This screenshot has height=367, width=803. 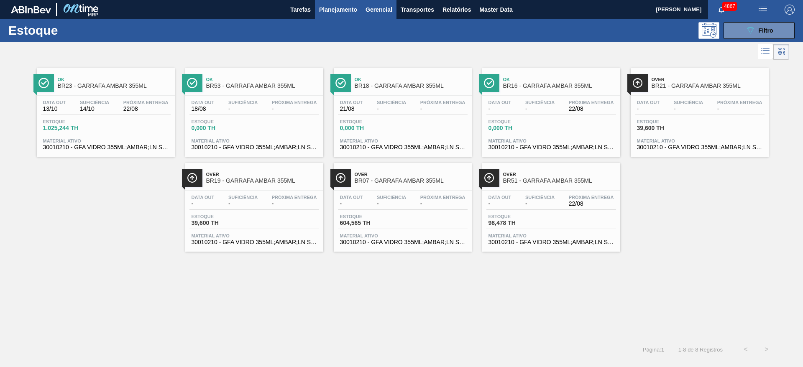 What do you see at coordinates (721, 10) in the screenshot?
I see `button: Notificações` at bounding box center [721, 10].